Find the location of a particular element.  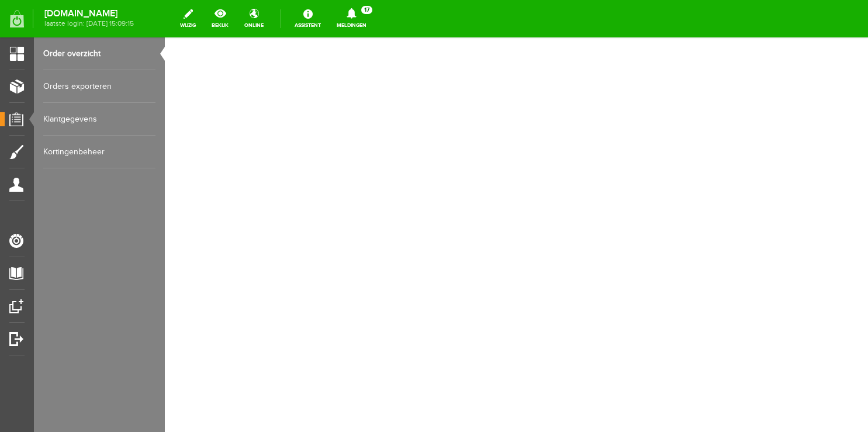

a: Kortingenbeheer is located at coordinates (99, 152).